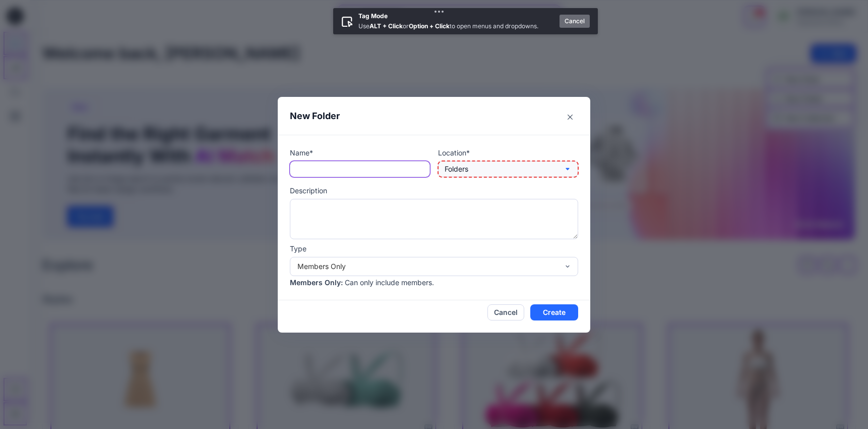 This screenshot has height=429, width=868. What do you see at coordinates (428, 266) in the screenshot?
I see `div: Members Only` at bounding box center [428, 266].